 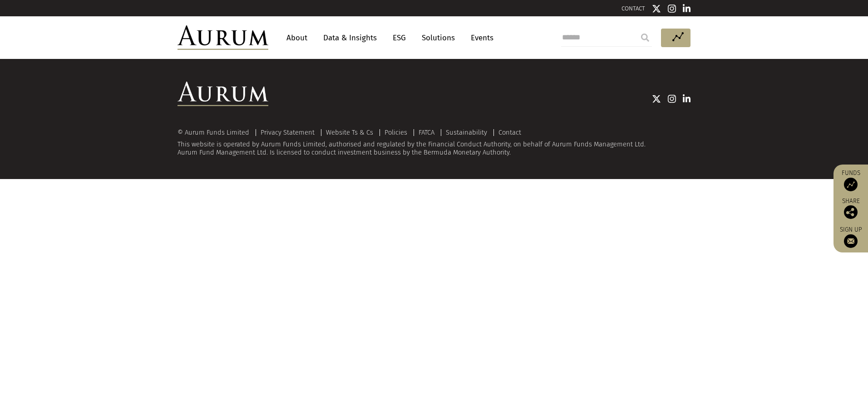 What do you see at coordinates (297, 37) in the screenshot?
I see `a: About` at bounding box center [297, 37].